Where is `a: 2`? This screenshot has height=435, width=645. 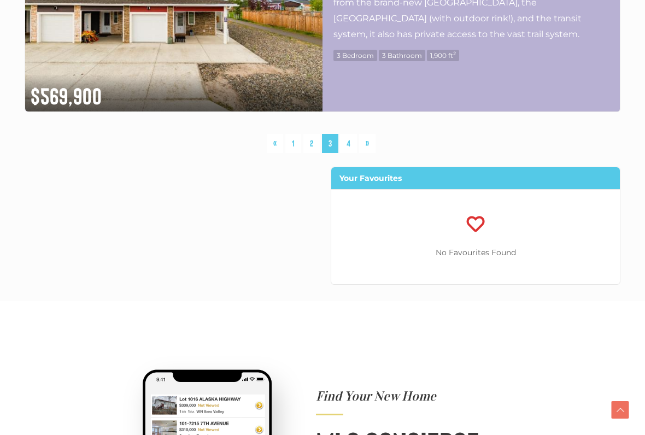
a: 2 is located at coordinates (312, 144).